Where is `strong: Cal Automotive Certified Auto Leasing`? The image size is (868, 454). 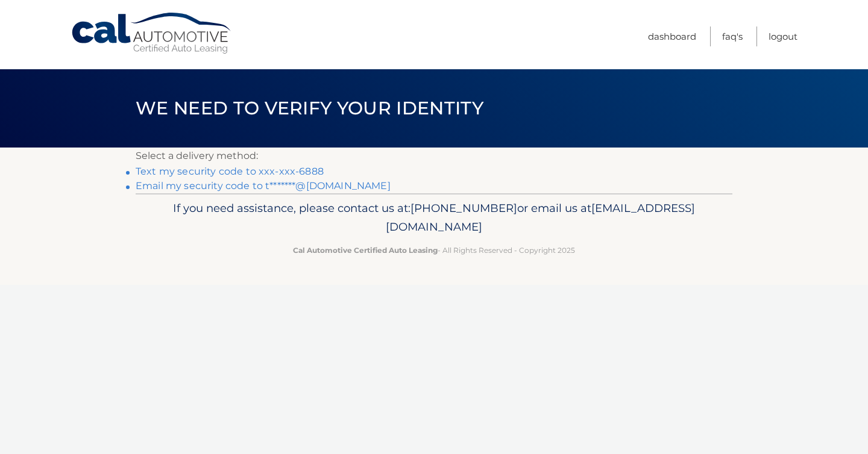
strong: Cal Automotive Certified Auto Leasing is located at coordinates (365, 250).